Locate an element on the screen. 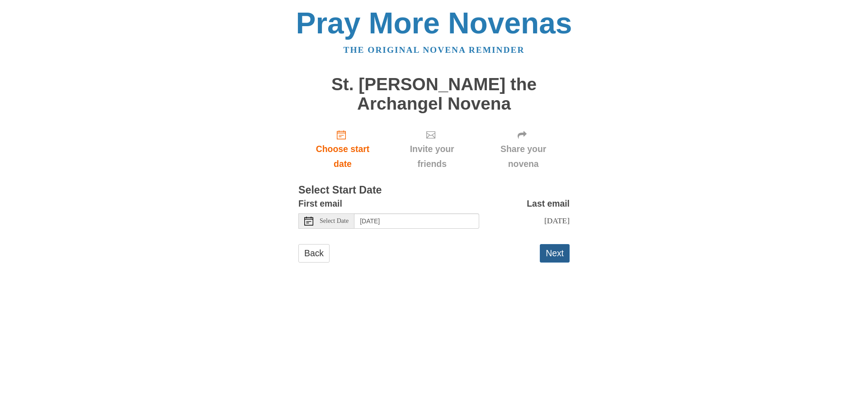 The height and width of the screenshot is (411, 868). label: Last email is located at coordinates (548, 204).